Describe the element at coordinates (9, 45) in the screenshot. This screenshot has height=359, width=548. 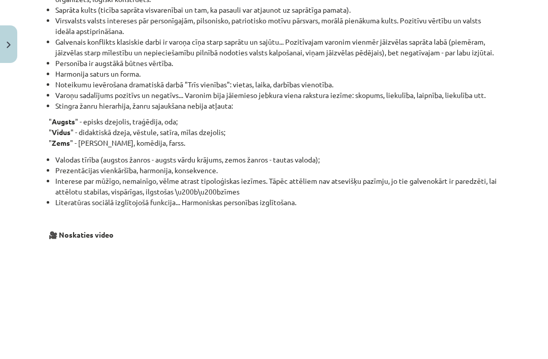
I see `img: icon-close-lesson-0947bae3869378f0d4975bcd49f059093ad1ed9edebbc8119c70593378902aed.svg` at that location.